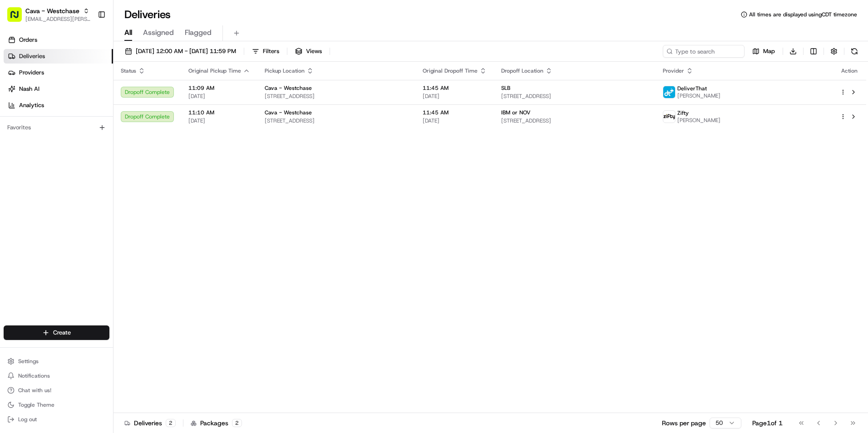 The height and width of the screenshot is (433, 868). I want to click on button: Create, so click(56, 333).